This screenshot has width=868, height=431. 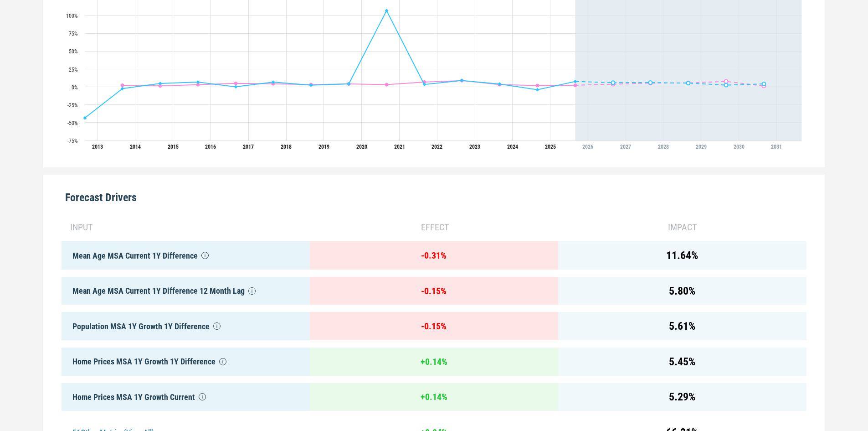 I want to click on text: 100%, so click(x=72, y=16).